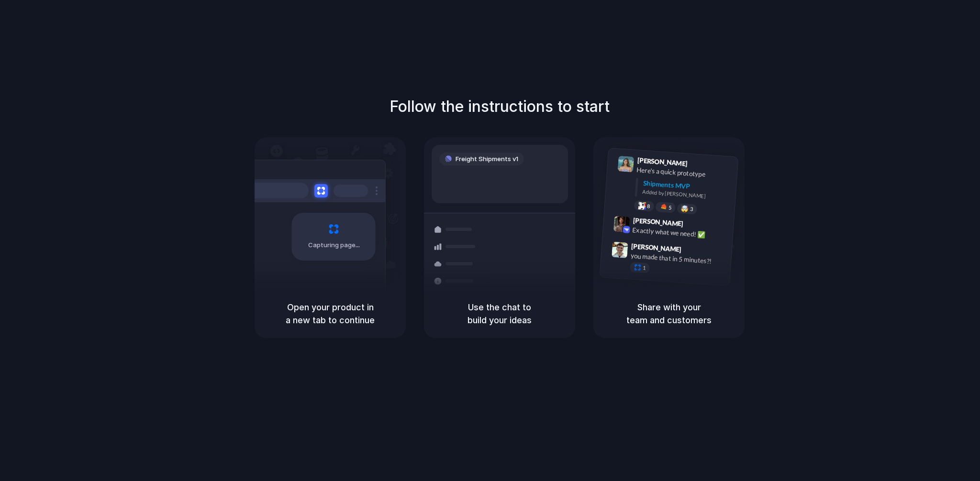 This screenshot has height=481, width=980. I want to click on h5: Share with your team and customers, so click(669, 314).